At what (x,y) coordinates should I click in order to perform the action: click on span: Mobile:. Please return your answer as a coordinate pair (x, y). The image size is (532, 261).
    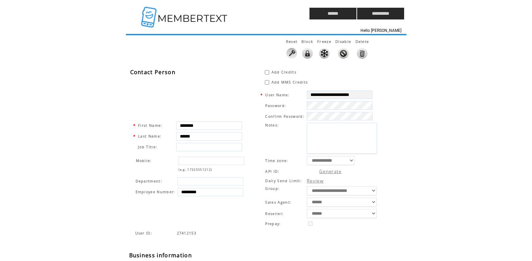
    Looking at the image, I should click on (144, 161).